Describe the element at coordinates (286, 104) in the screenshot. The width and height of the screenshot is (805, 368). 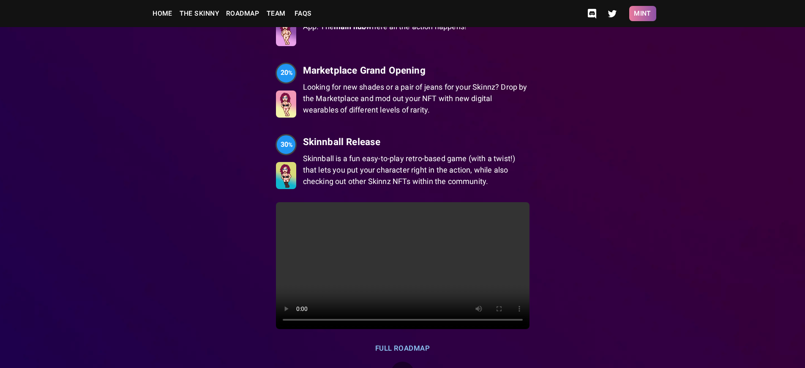
I see `img: Marketplace Grand Opening` at that location.